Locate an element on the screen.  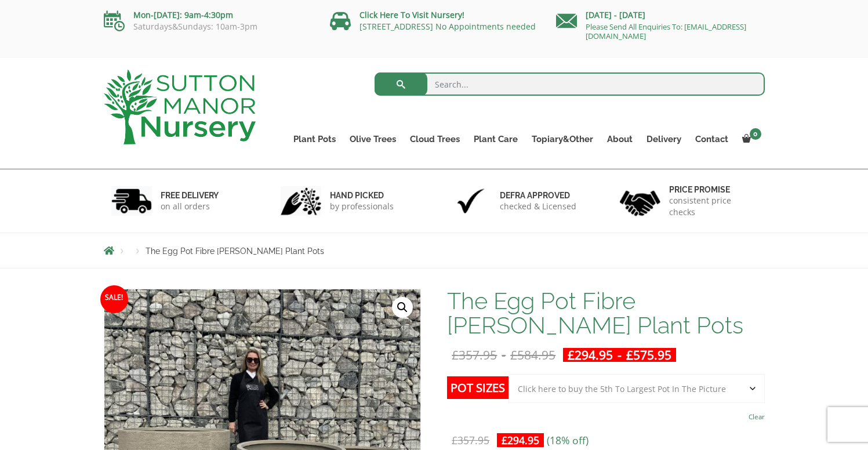
span: Sale! is located at coordinates (114, 299).